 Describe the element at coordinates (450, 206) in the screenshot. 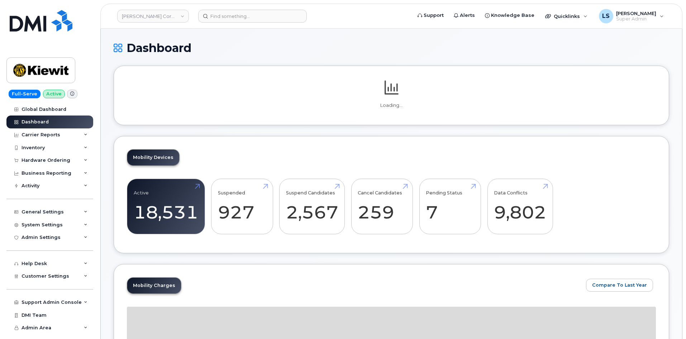

I see `a: Pending Status 7` at that location.